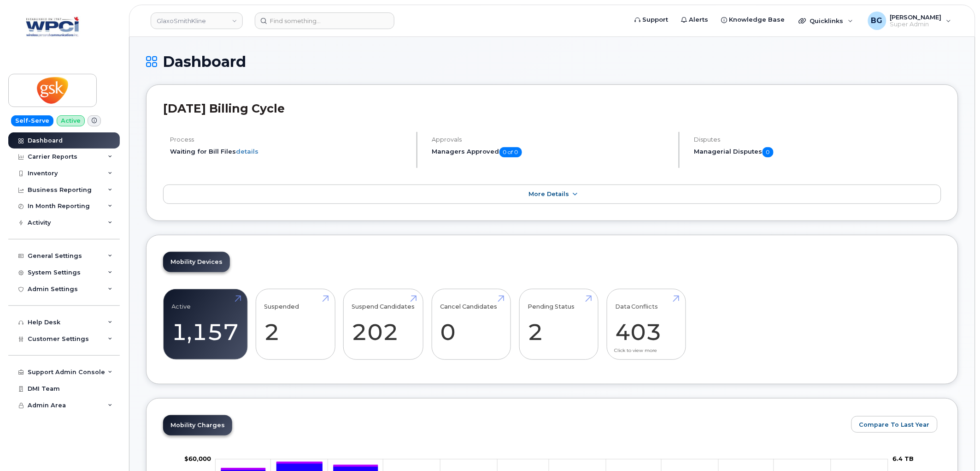 This screenshot has height=471, width=980. I want to click on a: Mobility Charges, so click(198, 425).